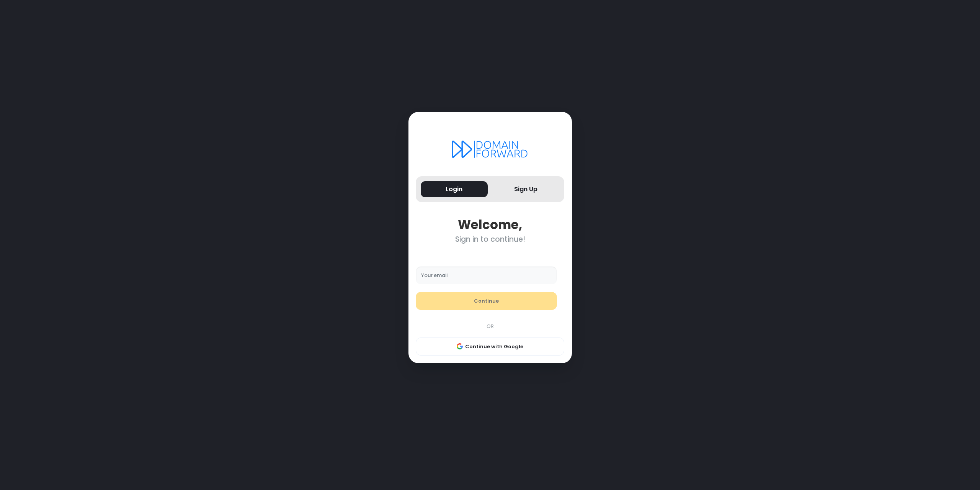 The image size is (980, 490). I want to click on div: Sign in to continue!, so click(490, 239).